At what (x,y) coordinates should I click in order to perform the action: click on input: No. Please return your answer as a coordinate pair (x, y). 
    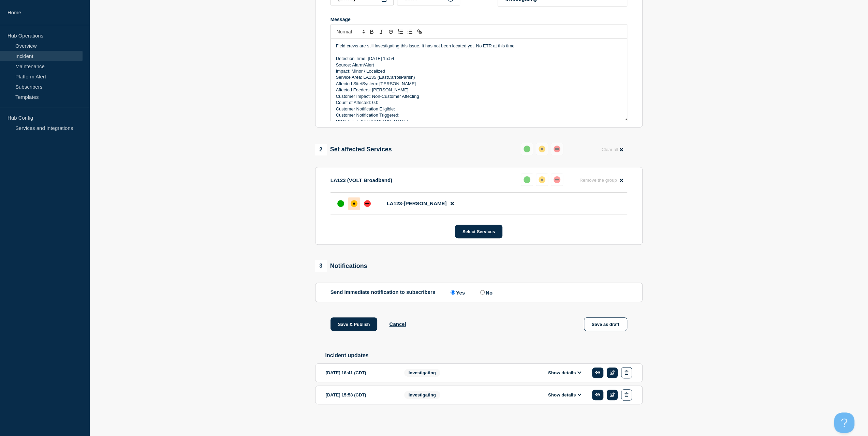
    Looking at the image, I should click on (482, 292).